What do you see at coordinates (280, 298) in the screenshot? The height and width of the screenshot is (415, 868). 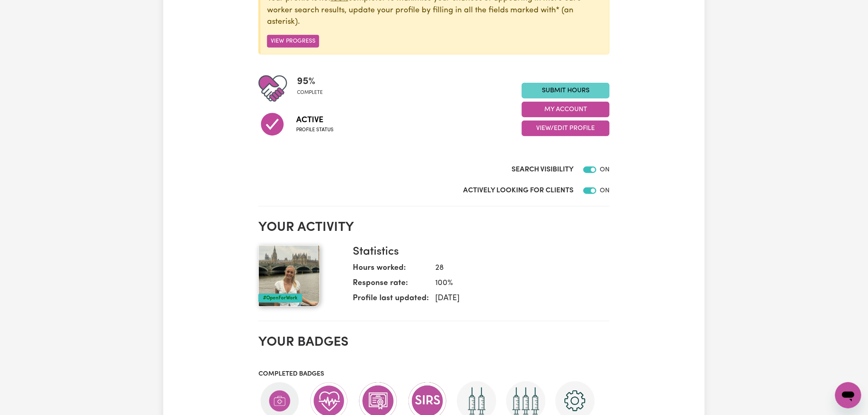 I see `div: #OpenForWork` at bounding box center [280, 298].